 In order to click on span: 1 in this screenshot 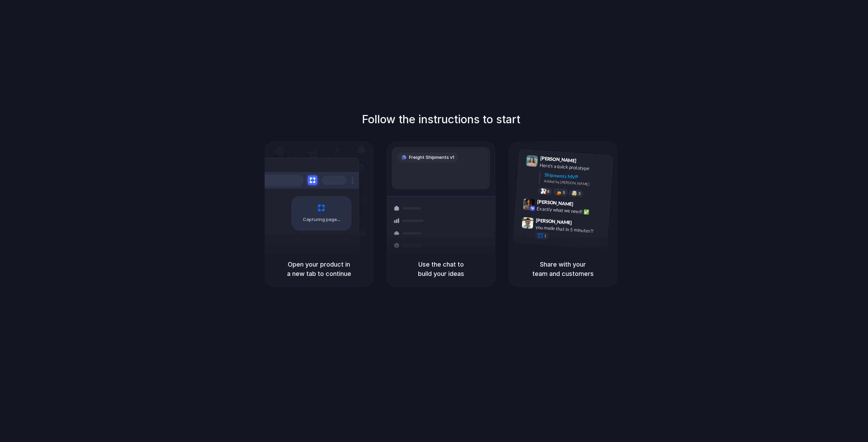, I will do `click(545, 236)`.